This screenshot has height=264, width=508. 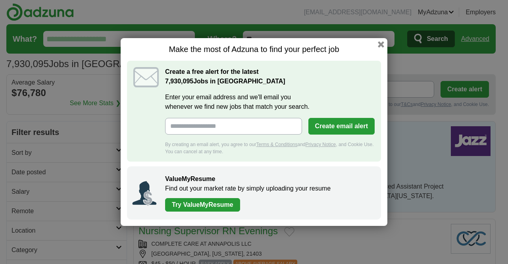 I want to click on div: By creating an email alert, you agree to our and , and Cookie Use. You can cancel at any time., so click(x=270, y=148).